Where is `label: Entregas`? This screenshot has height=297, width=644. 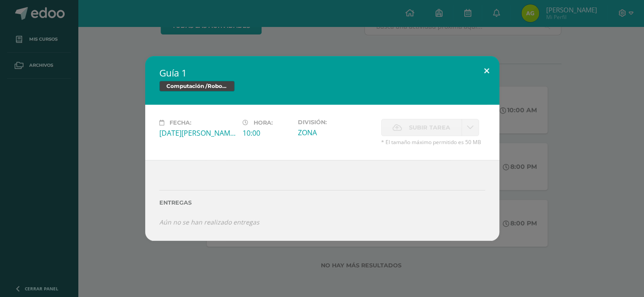
label: Entregas is located at coordinates (322, 202).